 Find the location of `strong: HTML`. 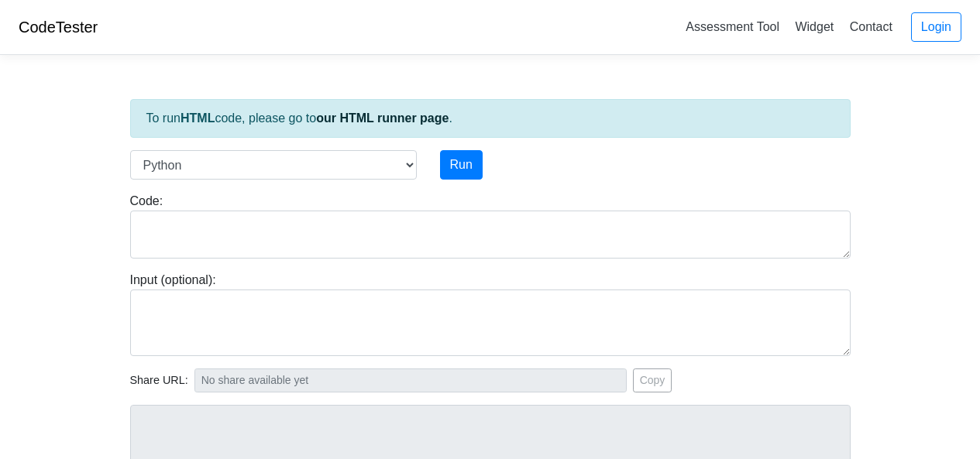

strong: HTML is located at coordinates (197, 117).